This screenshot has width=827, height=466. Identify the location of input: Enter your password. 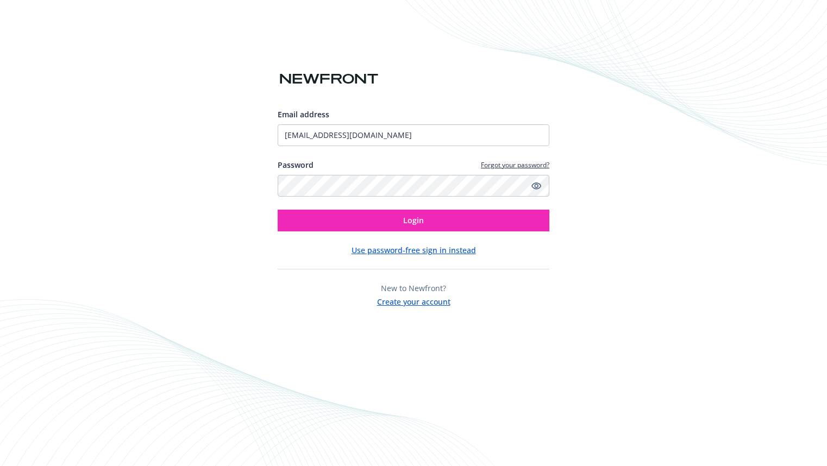
(413, 186).